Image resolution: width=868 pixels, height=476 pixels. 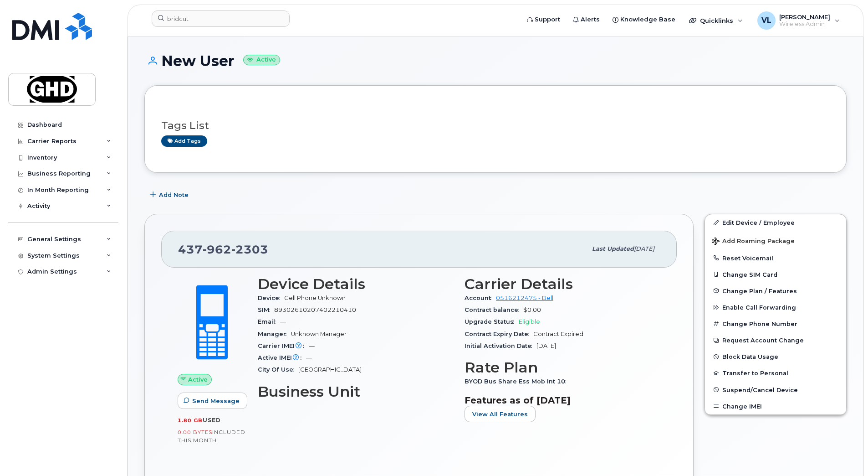 I want to click on button: Send Message, so click(x=212, y=400).